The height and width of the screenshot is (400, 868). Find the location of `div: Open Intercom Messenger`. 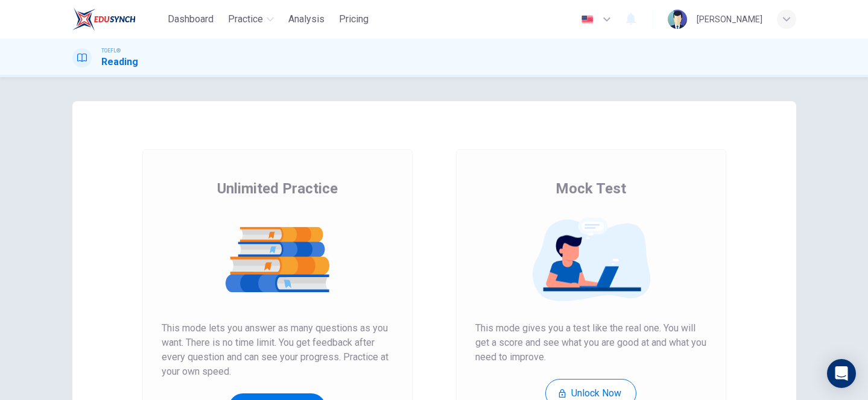

div: Open Intercom Messenger is located at coordinates (841, 374).